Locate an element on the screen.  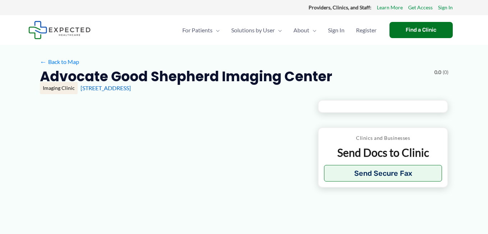
a: ←Back to Map is located at coordinates (59, 62).